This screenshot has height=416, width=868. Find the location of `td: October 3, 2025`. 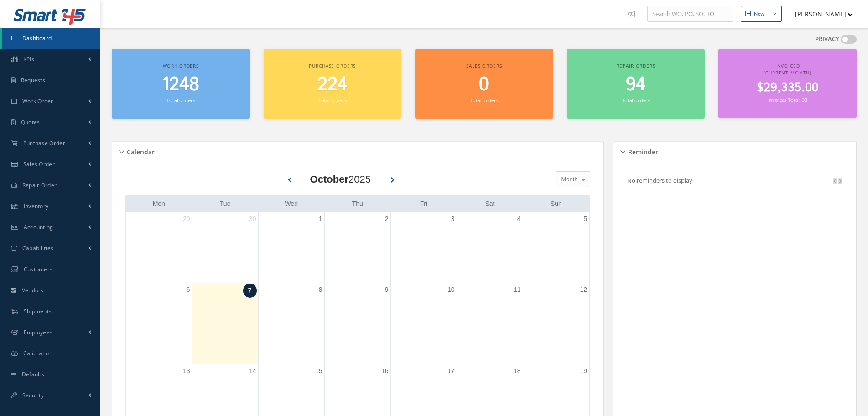

td: October 3, 2025 is located at coordinates (423, 248).